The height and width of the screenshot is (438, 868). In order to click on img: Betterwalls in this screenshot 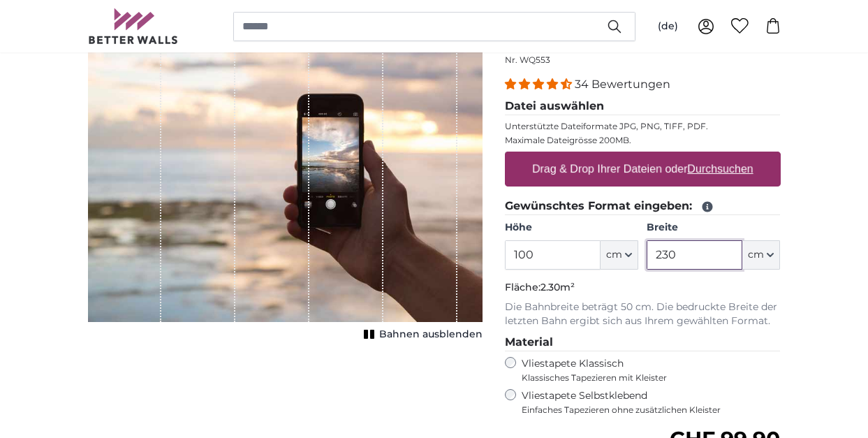, I will do `click(133, 26)`.